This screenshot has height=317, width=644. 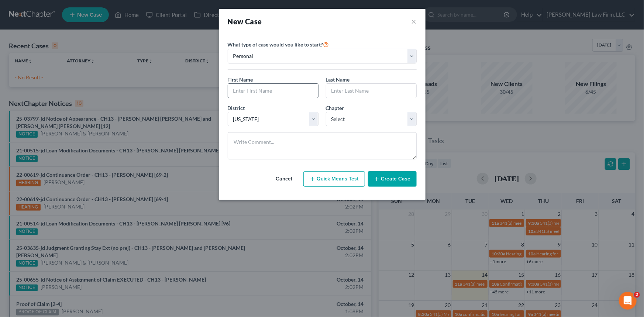 What do you see at coordinates (335, 108) in the screenshot?
I see `span: Chapter` at bounding box center [335, 108].